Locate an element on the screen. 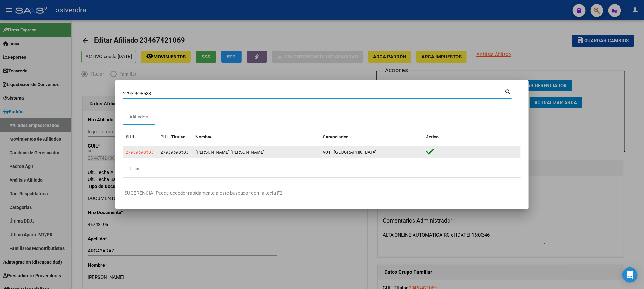 The height and width of the screenshot is (289, 644). datatable-header-cell: CUIL is located at coordinates (141, 137).